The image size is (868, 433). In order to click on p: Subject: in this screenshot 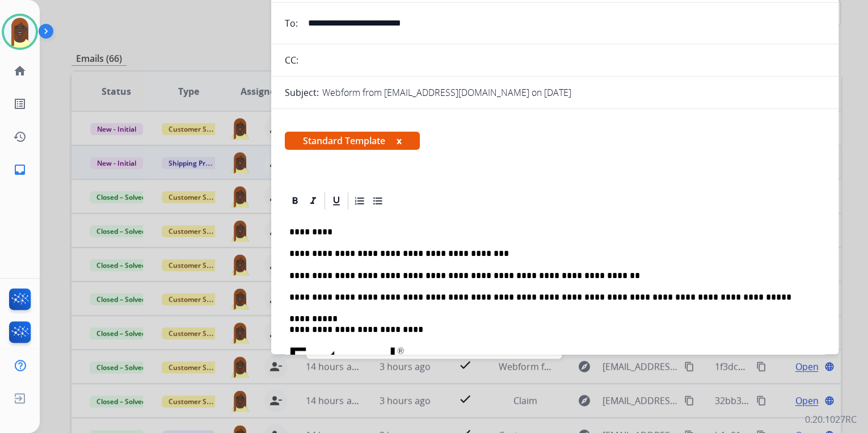, I will do `click(302, 92)`.